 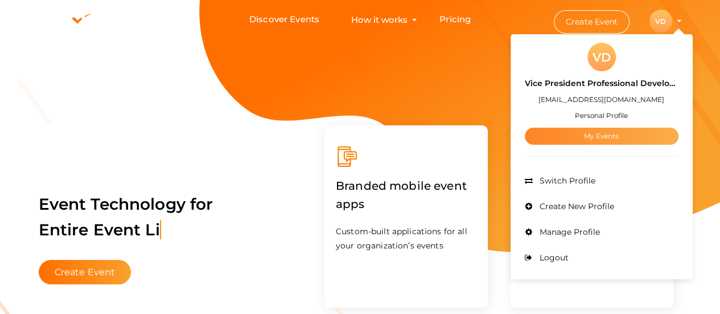 I want to click on button: How it works, so click(x=379, y=19).